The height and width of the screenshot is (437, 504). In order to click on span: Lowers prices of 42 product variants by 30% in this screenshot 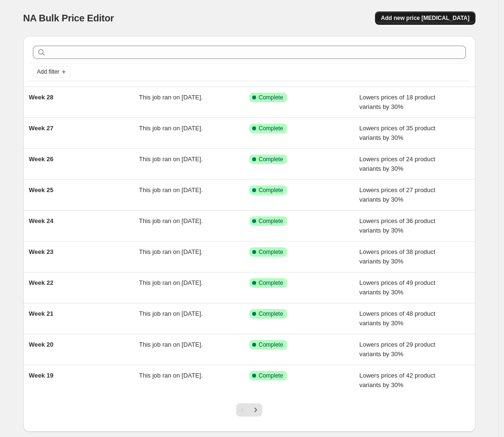, I will do `click(398, 380)`.